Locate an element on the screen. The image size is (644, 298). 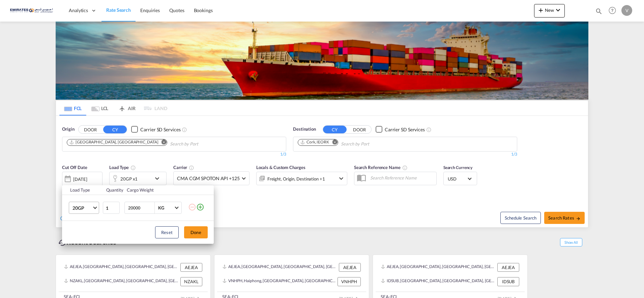
th: Load Type is located at coordinates (81, 190).